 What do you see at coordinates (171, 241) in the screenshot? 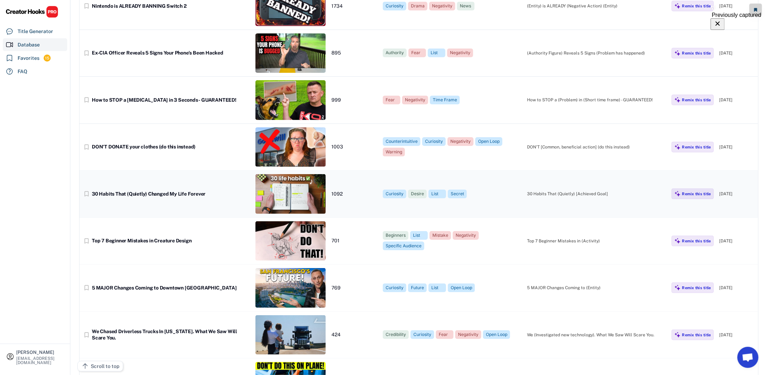
I see `div: Top 7 Beginner Mistakes in Creature Design` at bounding box center [171, 241].